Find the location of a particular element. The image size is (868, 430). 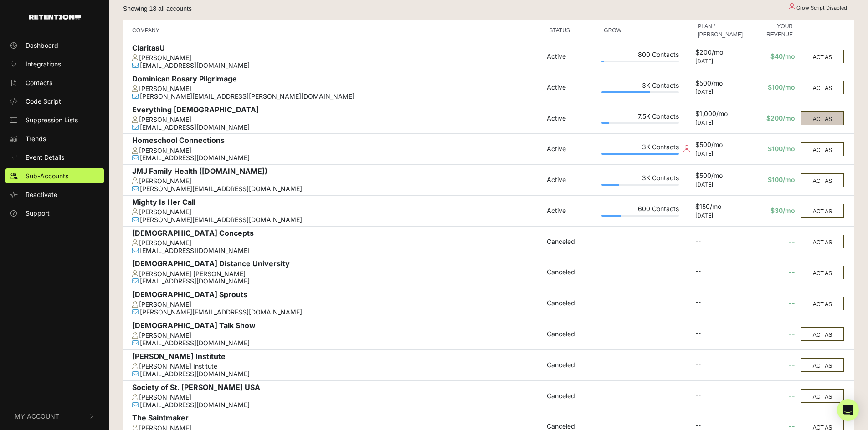

a: Code Script is located at coordinates (54, 101).